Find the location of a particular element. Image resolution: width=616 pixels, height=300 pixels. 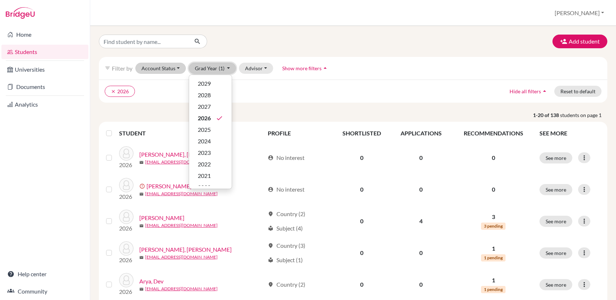

span: 2027 is located at coordinates (204, 107).